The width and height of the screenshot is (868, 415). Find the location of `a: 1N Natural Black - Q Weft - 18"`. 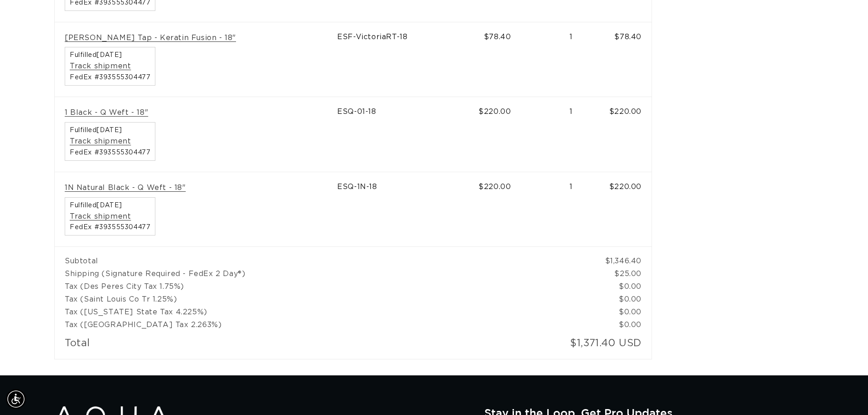

a: 1N Natural Black - Q Weft - 18" is located at coordinates (126, 188).